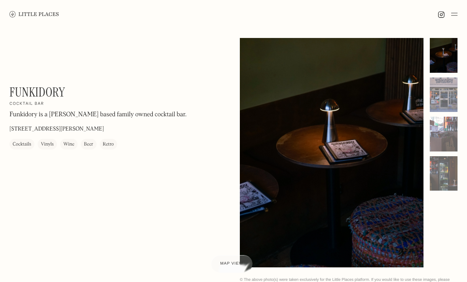  Describe the element at coordinates (108, 144) in the screenshot. I see `div: Retro` at that location.